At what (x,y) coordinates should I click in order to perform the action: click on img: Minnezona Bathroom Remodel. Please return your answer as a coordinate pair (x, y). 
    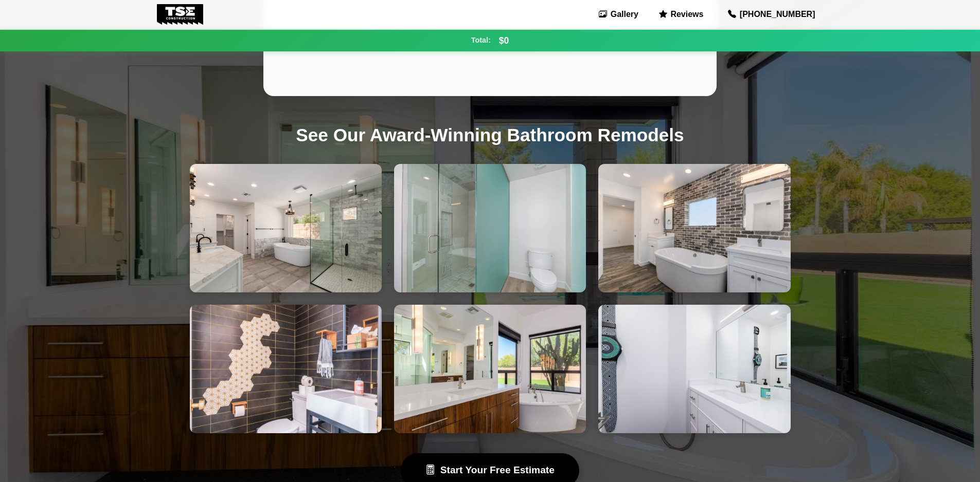
    Looking at the image, I should click on (490, 228).